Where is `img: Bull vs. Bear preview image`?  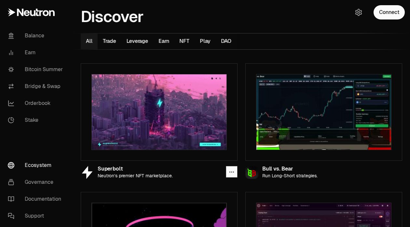
img: Bull vs. Bear preview image is located at coordinates (324, 112).